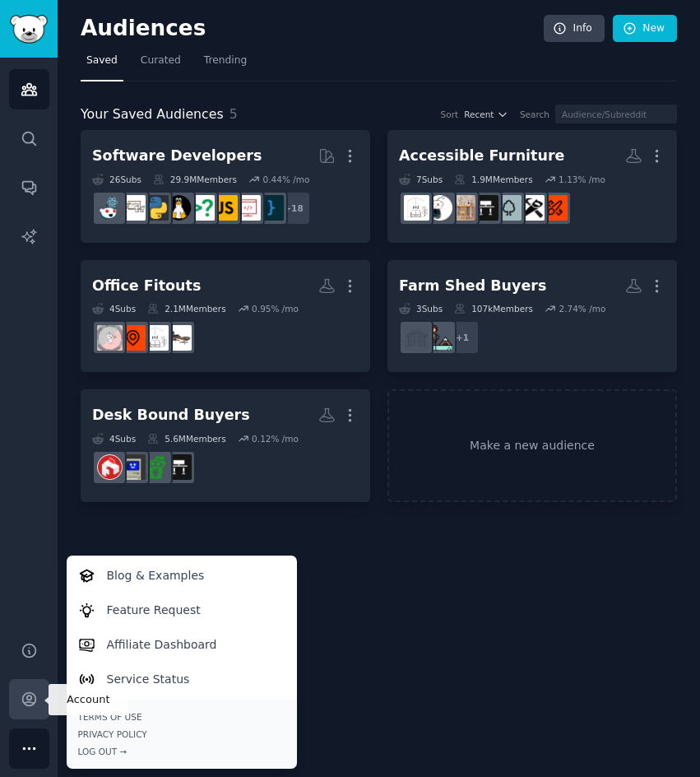 The height and width of the screenshot is (777, 700). Describe the element at coordinates (535, 115) in the screenshot. I see `div: Search` at that location.